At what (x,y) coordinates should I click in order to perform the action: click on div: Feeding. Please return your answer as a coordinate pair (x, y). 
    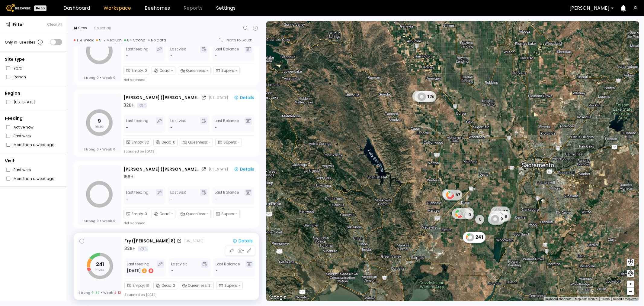
    Looking at the image, I should click on (33, 118).